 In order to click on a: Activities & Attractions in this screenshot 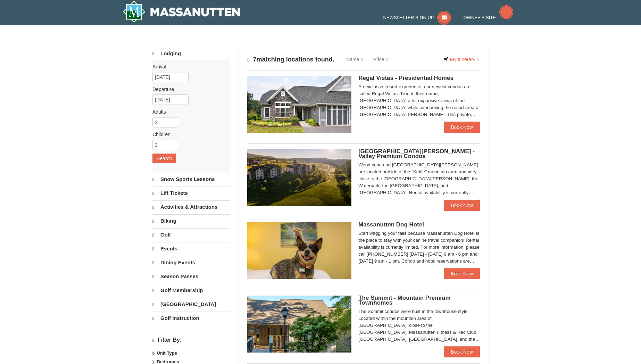, I will do `click(191, 207)`.